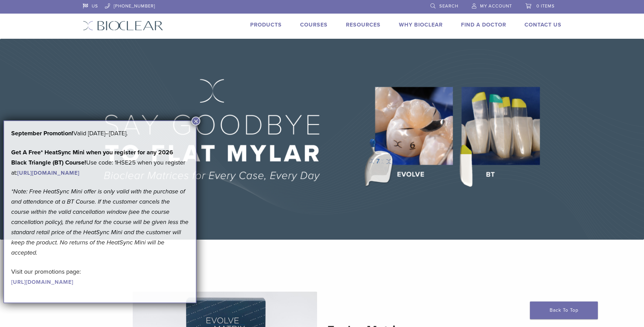 This screenshot has height=327, width=644. What do you see at coordinates (449, 6) in the screenshot?
I see `span: Search` at bounding box center [449, 6].